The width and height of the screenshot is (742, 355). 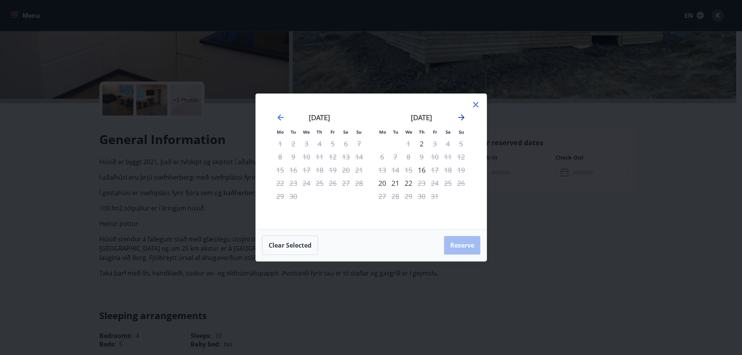 What do you see at coordinates (409, 170) in the screenshot?
I see `td: Not available. Wednesday, October 15, 2025` at bounding box center [409, 170].